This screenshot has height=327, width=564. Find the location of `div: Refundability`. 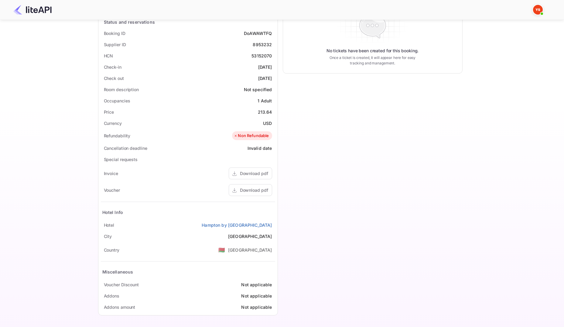

div: Refundability is located at coordinates (117, 135).